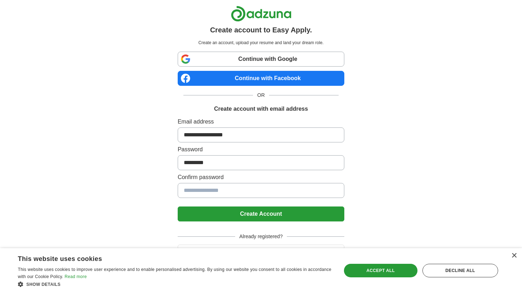 The image size is (522, 293). What do you see at coordinates (261, 178) in the screenshot?
I see `label: Confirm password` at bounding box center [261, 178].